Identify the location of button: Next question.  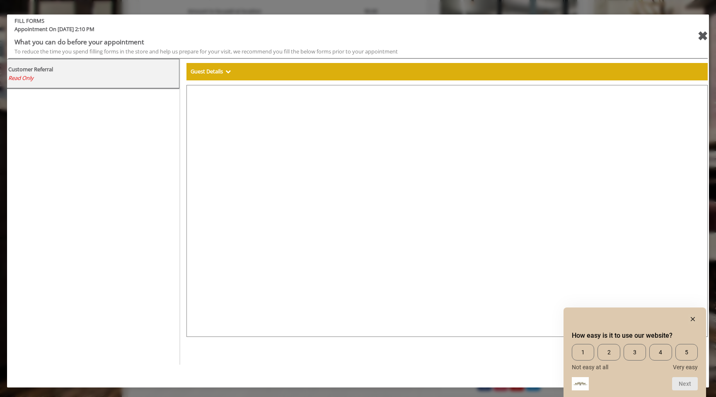
(685, 384).